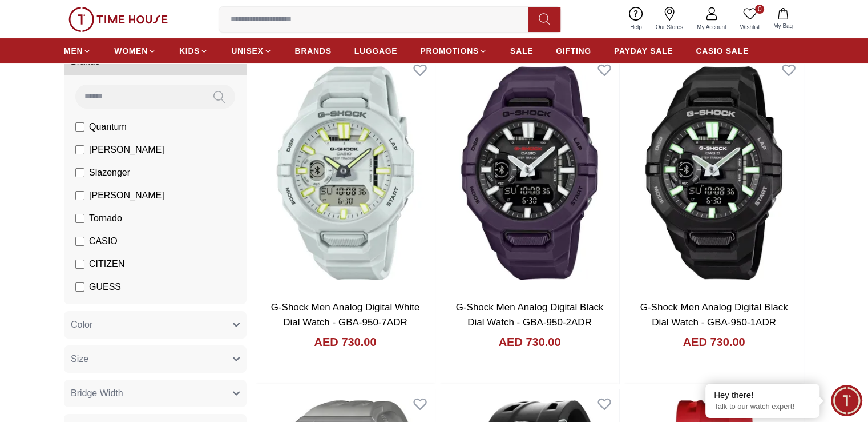  What do you see at coordinates (722, 51) in the screenshot?
I see `a: CASIO SALE` at bounding box center [722, 51].